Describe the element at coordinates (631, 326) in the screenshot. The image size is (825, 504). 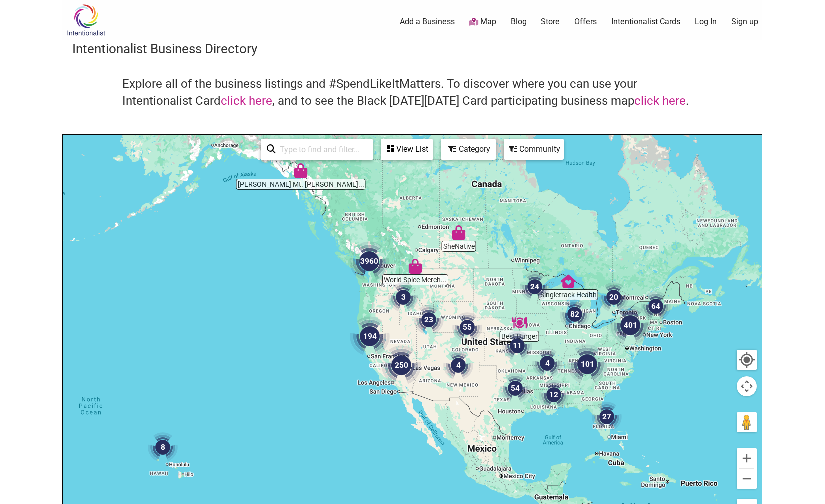
I see `div: 401` at that location.